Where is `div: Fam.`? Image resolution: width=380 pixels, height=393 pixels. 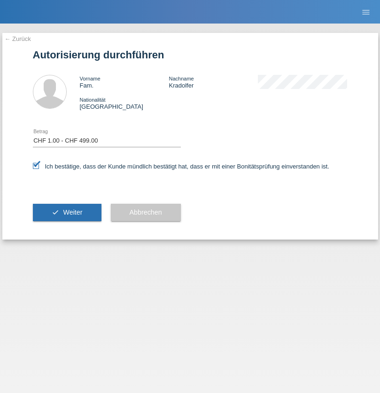 div: Fam. is located at coordinates (125, 82).